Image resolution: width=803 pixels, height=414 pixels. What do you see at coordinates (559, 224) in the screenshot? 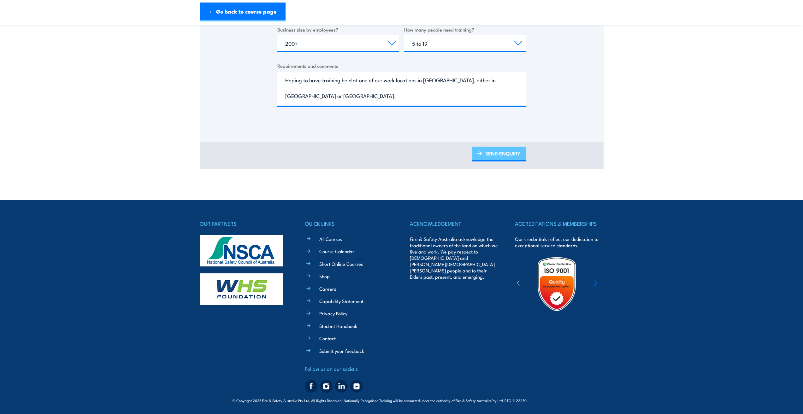
I see `h4: ACCREDITATIONS & MEMBERSHIPS` at bounding box center [559, 224].